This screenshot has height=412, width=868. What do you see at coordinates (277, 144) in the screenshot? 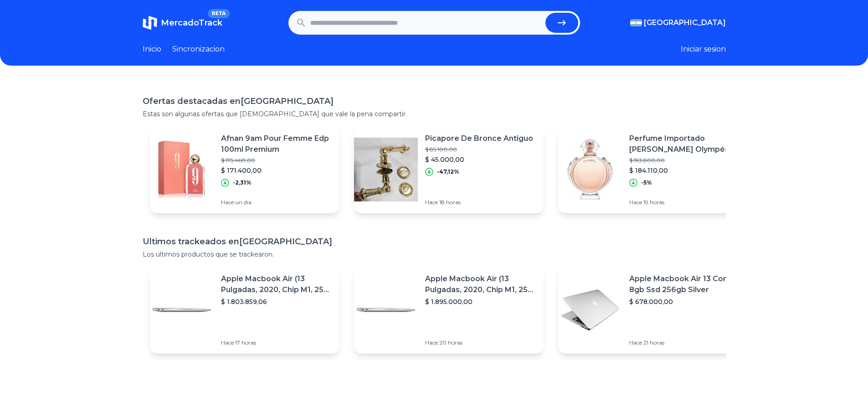
I see `p: Afnan 9am Pour Femme Edp 100ml Premium` at bounding box center [277, 144].